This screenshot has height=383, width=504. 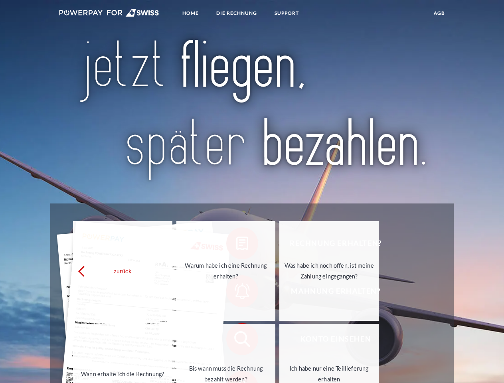 I want to click on a: SUPPORT, so click(x=287, y=13).